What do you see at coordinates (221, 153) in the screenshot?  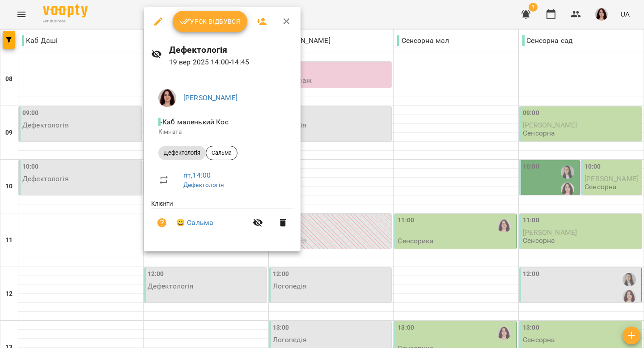 I see `div: Сальма` at bounding box center [221, 153].